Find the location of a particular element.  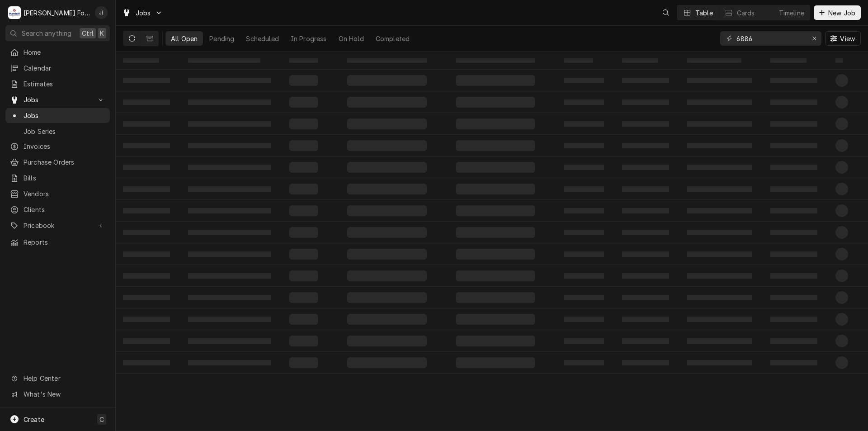

span: Home is located at coordinates (64, 52).